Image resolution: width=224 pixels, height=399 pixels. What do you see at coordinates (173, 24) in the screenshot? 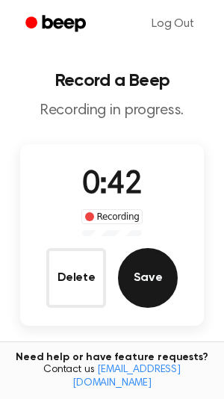
I see `a: Log Out` at bounding box center [173, 24].